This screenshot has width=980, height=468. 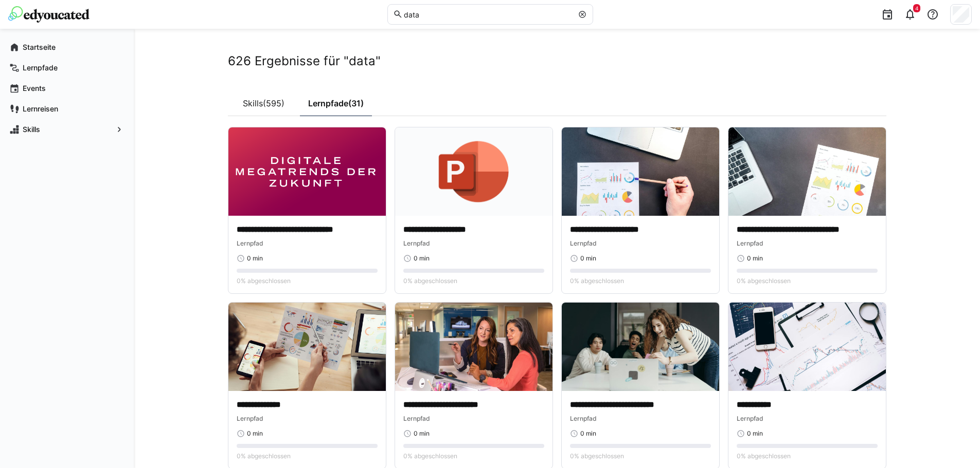 I want to click on span: 4, so click(x=917, y=8).